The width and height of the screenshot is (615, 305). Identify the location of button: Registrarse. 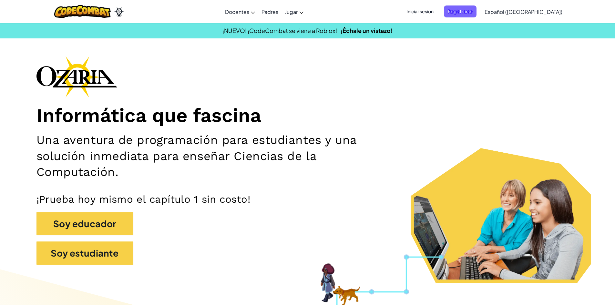
(460, 11).